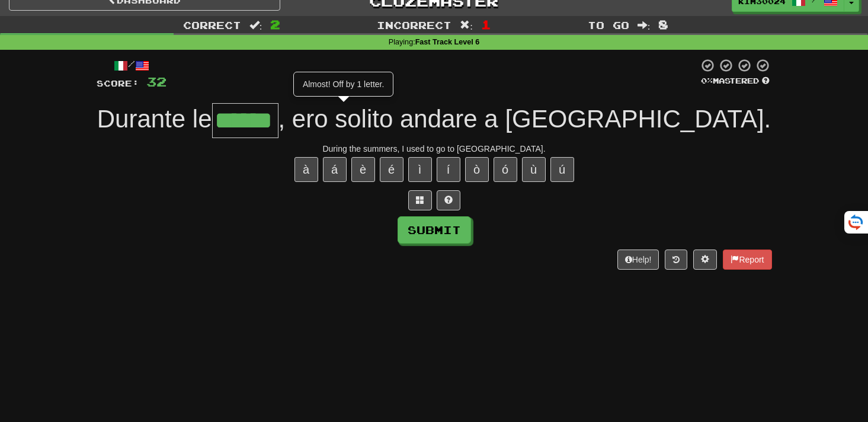  I want to click on button: Submit, so click(434, 230).